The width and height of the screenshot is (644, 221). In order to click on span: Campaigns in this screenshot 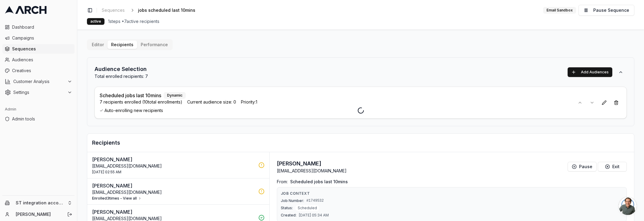, I will do `click(42, 38)`.